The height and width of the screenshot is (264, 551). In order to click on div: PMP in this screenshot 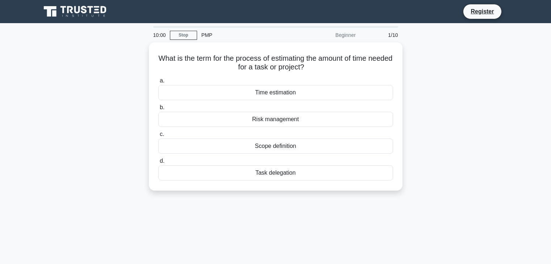, I will do `click(247, 35)`.